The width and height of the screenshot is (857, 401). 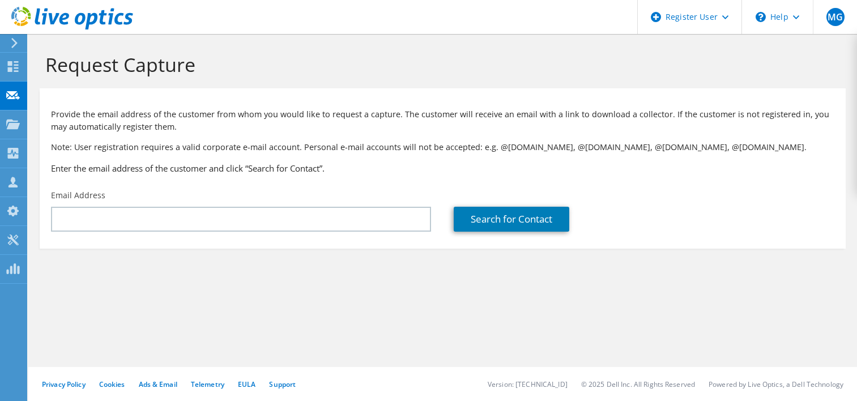 I want to click on a: Cookies, so click(x=112, y=384).